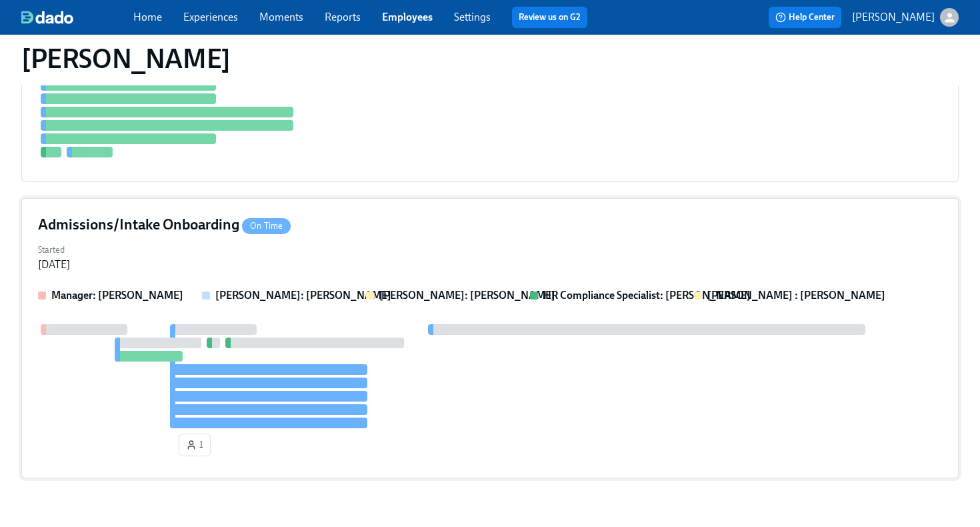 This screenshot has height=527, width=980. Describe the element at coordinates (164, 225) in the screenshot. I see `h4: Admissions/Intake Onboarding` at that location.